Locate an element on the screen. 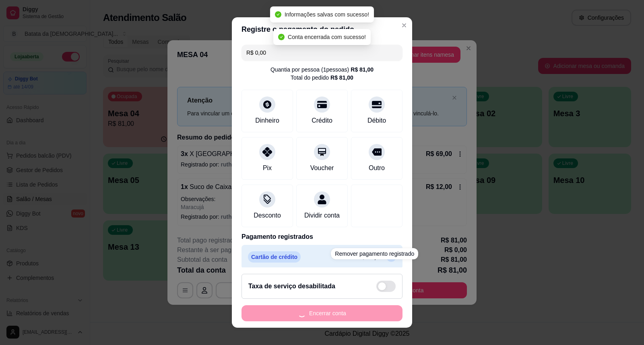 The image size is (644, 345). div: Débito is located at coordinates (377, 121).